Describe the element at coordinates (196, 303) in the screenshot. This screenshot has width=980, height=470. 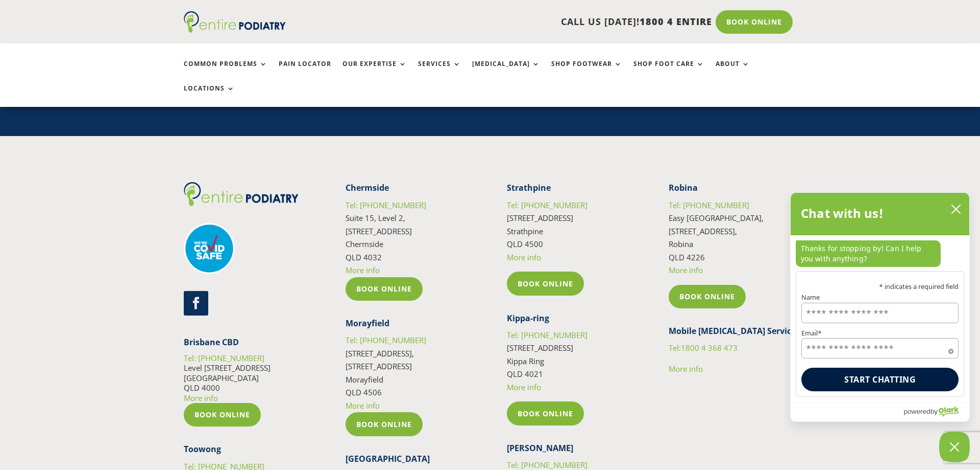
I see `a: Follow on Facebook` at that location.